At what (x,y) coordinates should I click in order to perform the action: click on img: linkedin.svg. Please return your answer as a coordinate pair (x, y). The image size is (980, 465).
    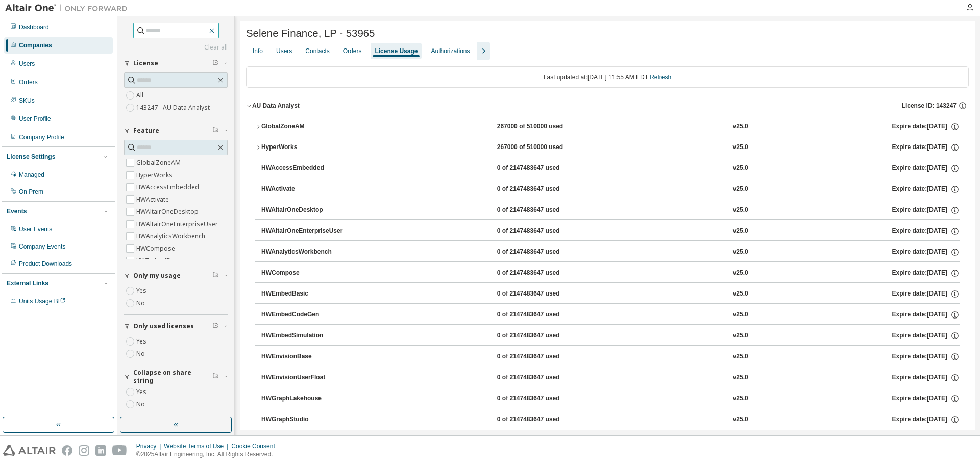
    Looking at the image, I should click on (100, 450).